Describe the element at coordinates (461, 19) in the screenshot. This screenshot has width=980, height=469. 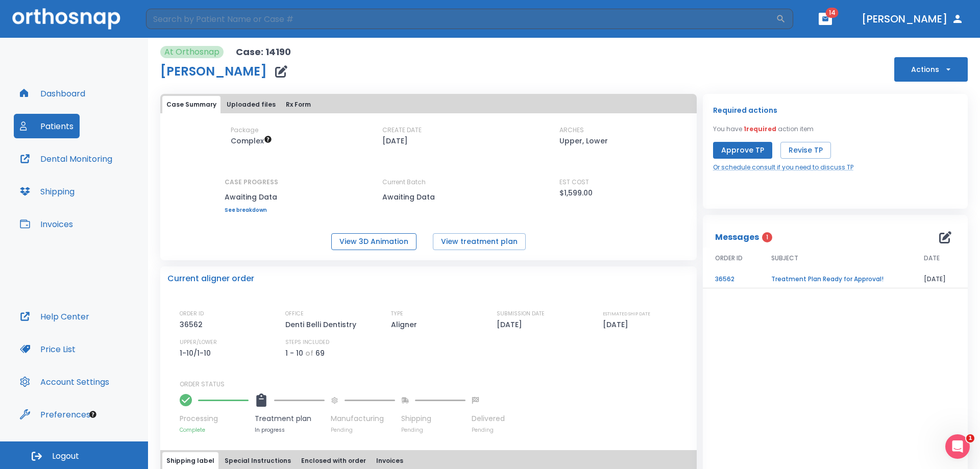
I see `input: Search by Patient Name or Case #` at that location.